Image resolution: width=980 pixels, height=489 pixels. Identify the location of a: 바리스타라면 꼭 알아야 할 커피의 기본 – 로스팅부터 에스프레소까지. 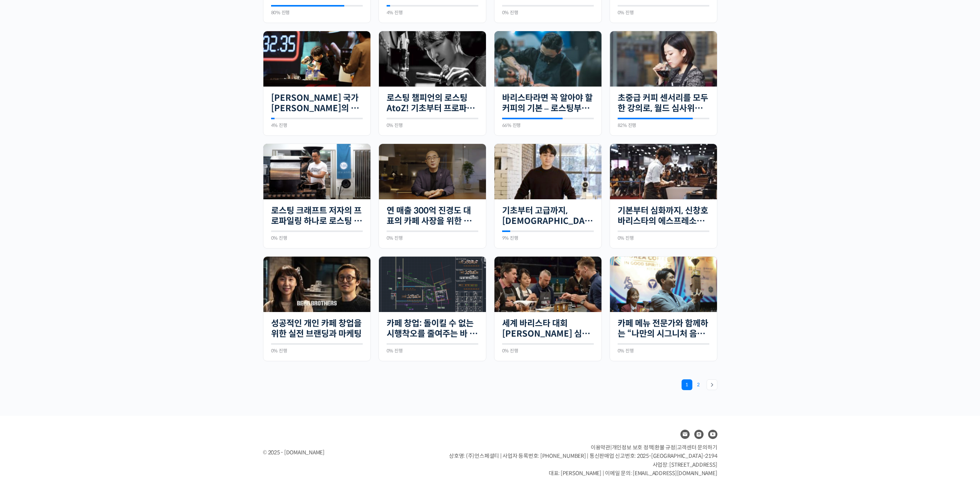
(548, 103).